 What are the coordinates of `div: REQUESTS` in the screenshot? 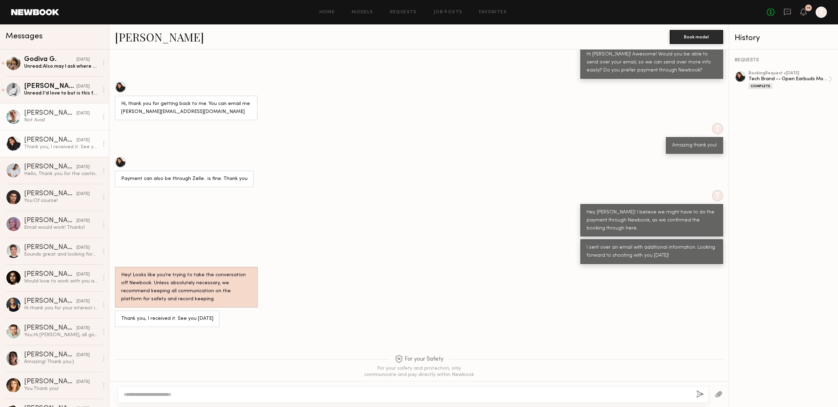 It's located at (783, 60).